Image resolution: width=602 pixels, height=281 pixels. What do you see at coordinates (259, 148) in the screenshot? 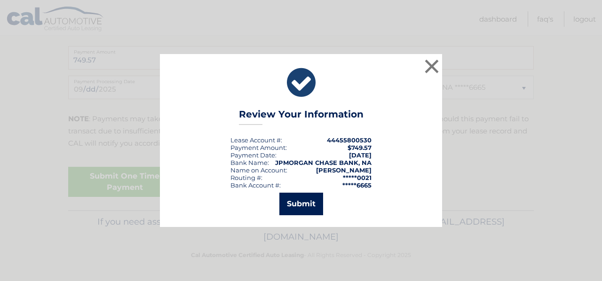
I see `div: Payment Amount:` at bounding box center [259, 148].